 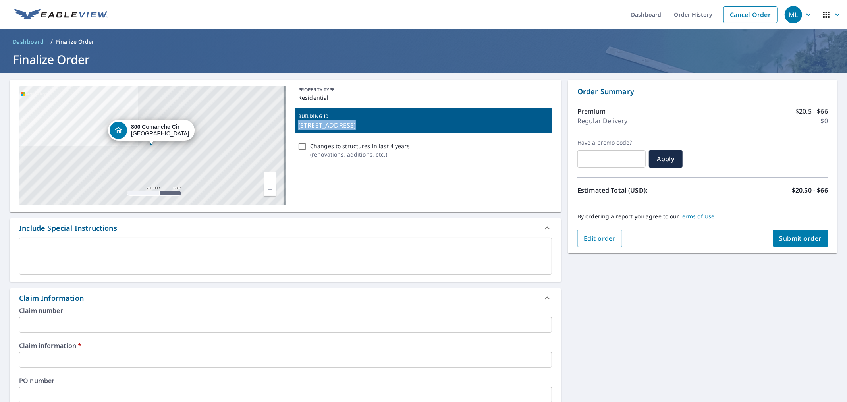 I want to click on p: ( renovations, additions, etc. ), so click(x=360, y=154).